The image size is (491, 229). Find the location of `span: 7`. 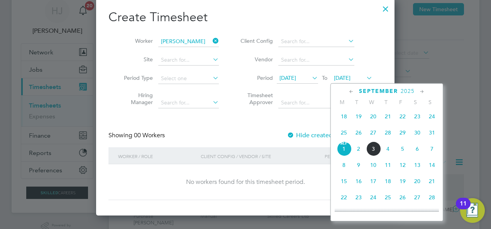

span: 7 is located at coordinates (432, 149).